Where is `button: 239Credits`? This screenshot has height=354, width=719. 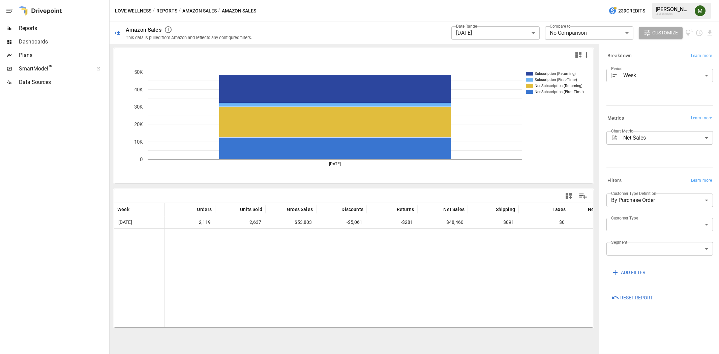
button: 239Credits is located at coordinates (627, 11).